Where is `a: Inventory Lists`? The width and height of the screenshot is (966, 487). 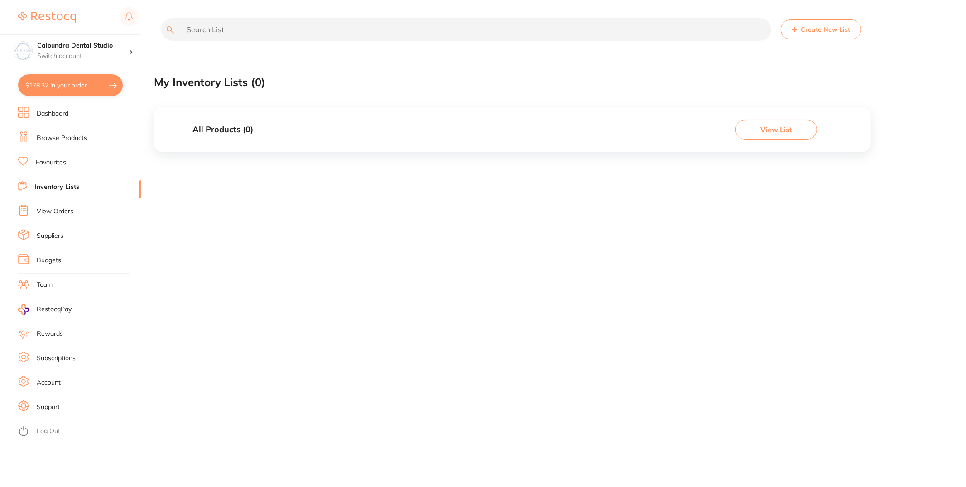
a: Inventory Lists is located at coordinates (57, 187).